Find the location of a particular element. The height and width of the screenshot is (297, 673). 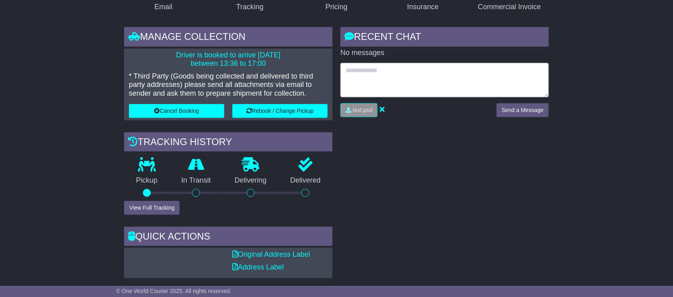

div: Tracking is located at coordinates (250, 7).